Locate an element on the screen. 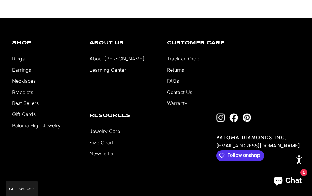 Image resolution: width=312 pixels, height=196 pixels. a: FAQs is located at coordinates (173, 81).